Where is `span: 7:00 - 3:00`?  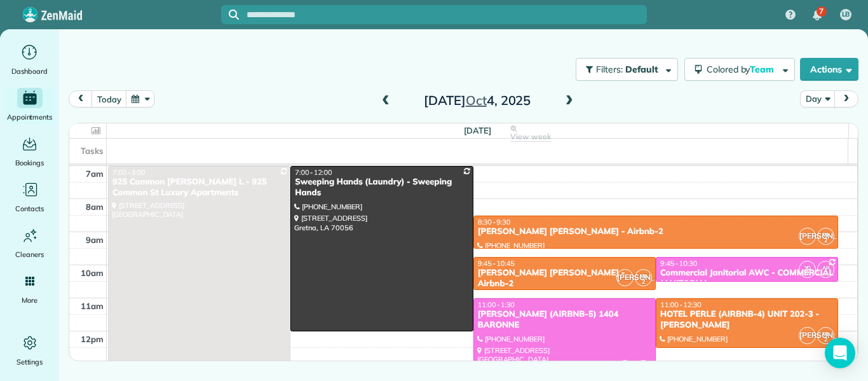 span: 7:00 - 3:00 is located at coordinates (129, 172).